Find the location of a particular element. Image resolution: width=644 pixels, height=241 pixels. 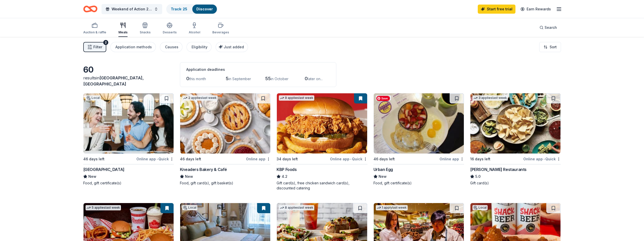

button: Beverages is located at coordinates (221, 29).